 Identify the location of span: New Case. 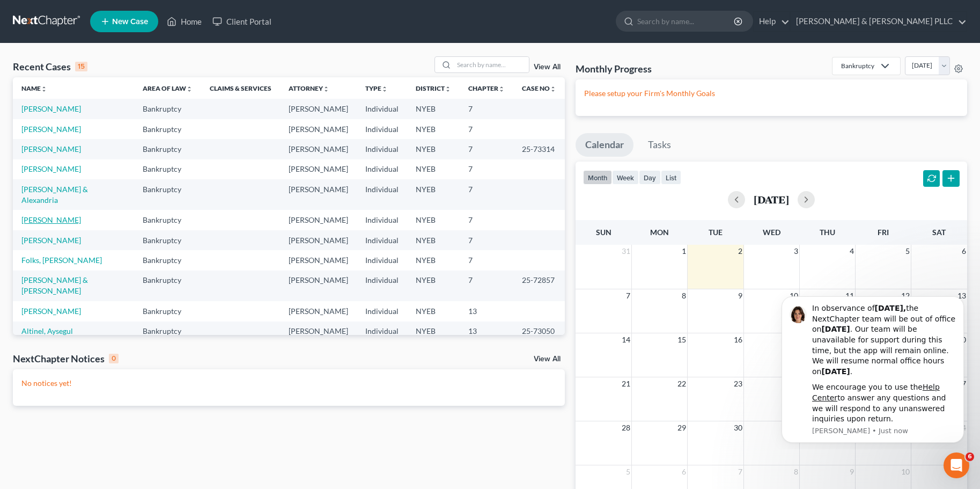
(130, 21).